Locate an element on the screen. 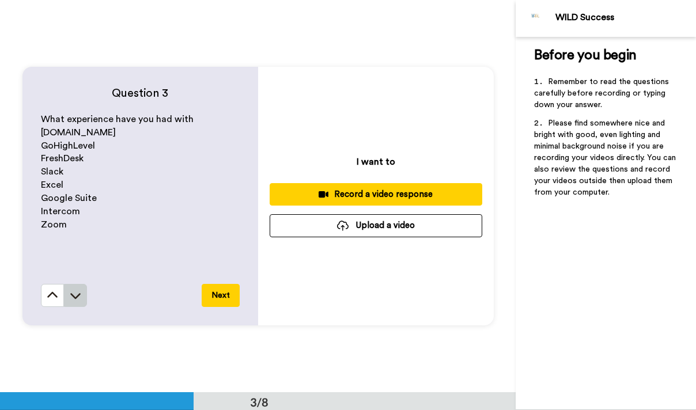 This screenshot has height=410, width=696. span: Excel is located at coordinates (52, 185).